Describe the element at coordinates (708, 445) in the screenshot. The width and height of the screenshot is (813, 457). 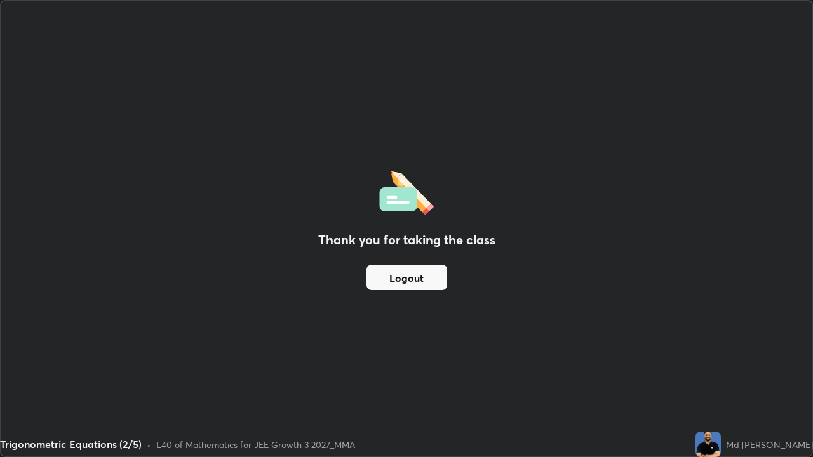
I see `img: 2958a625379348b7bd8472edfd5724da.jpg` at that location.